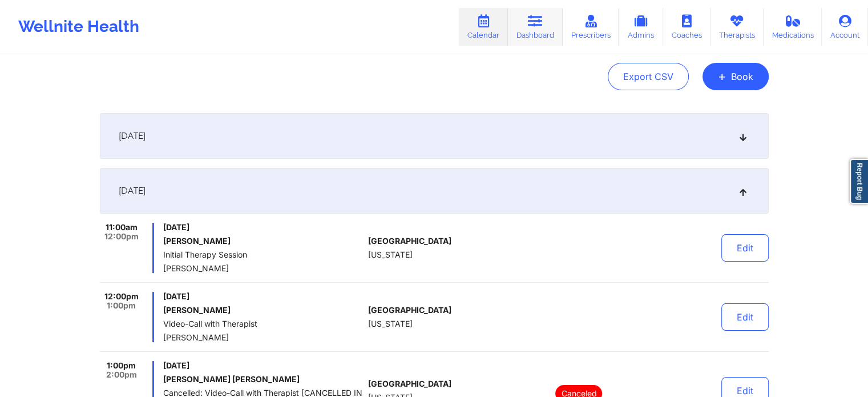 This screenshot has width=868, height=397. What do you see at coordinates (263, 255) in the screenshot?
I see `span: Initial Therapy Session` at bounding box center [263, 255].